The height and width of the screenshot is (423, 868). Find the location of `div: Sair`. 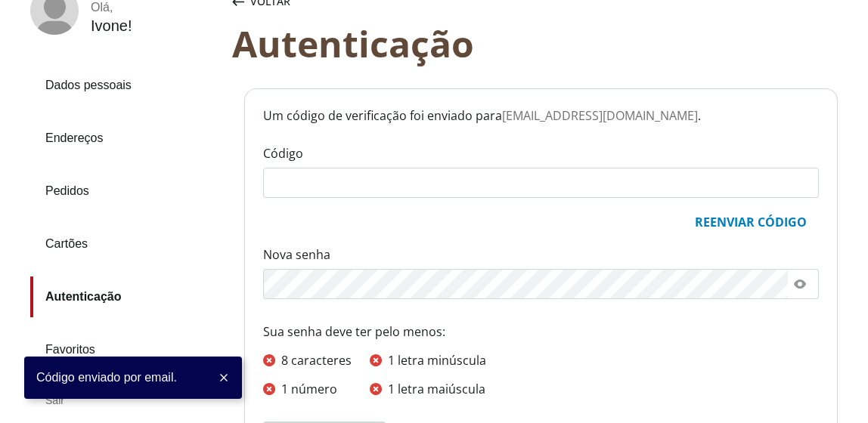

div: Sair is located at coordinates (125, 400).